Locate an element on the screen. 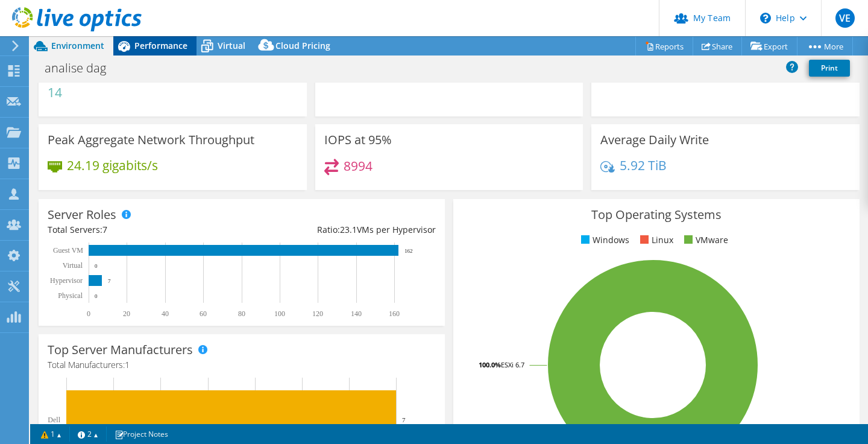 The image size is (868, 444). span: Performance is located at coordinates (161, 45).